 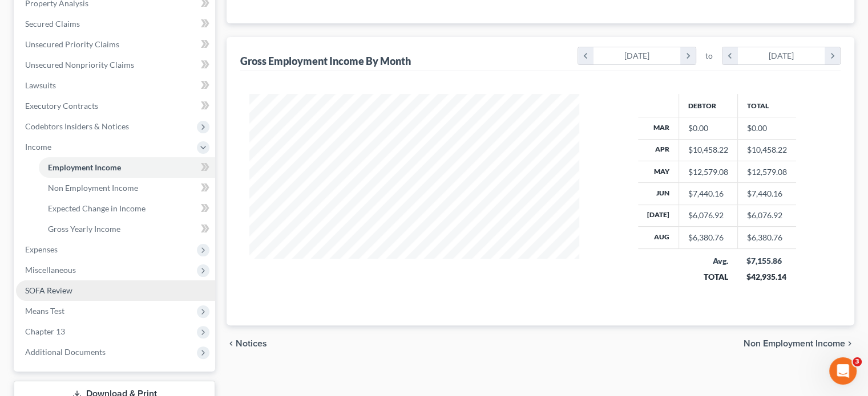 I want to click on span: Additional Documents, so click(x=65, y=352).